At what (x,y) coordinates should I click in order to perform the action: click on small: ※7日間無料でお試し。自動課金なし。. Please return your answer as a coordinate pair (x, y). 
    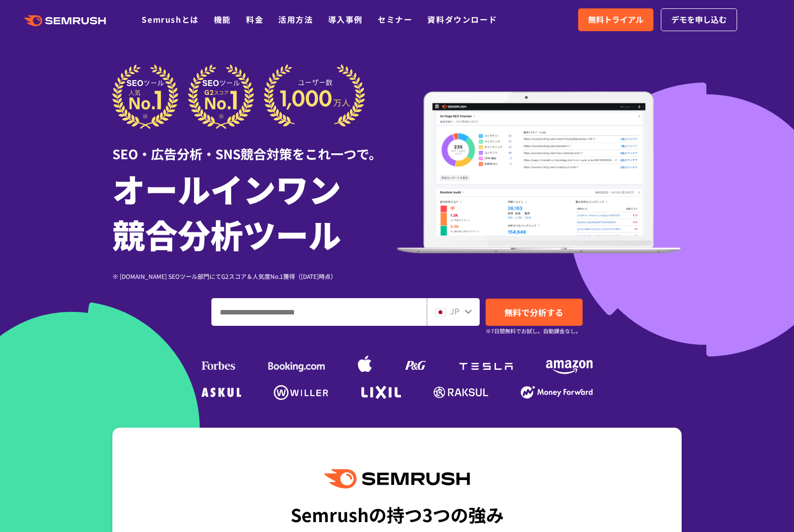
    Looking at the image, I should click on (533, 331).